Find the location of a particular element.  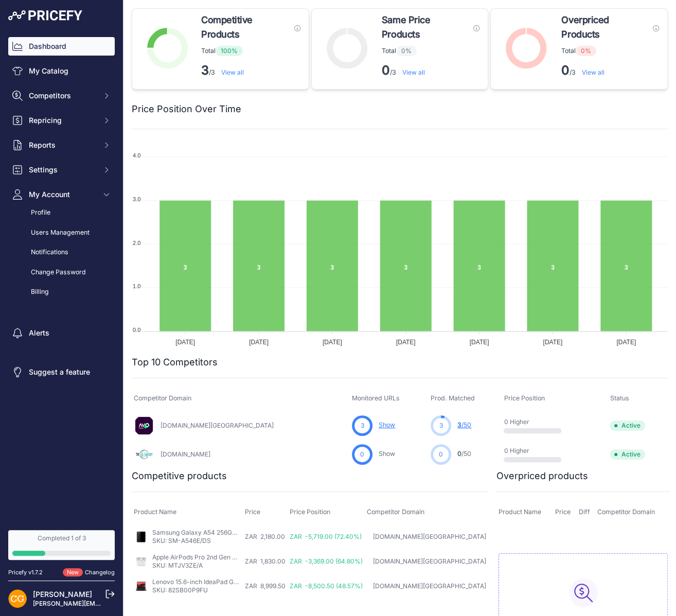

button: Competitors is located at coordinates (61, 96).